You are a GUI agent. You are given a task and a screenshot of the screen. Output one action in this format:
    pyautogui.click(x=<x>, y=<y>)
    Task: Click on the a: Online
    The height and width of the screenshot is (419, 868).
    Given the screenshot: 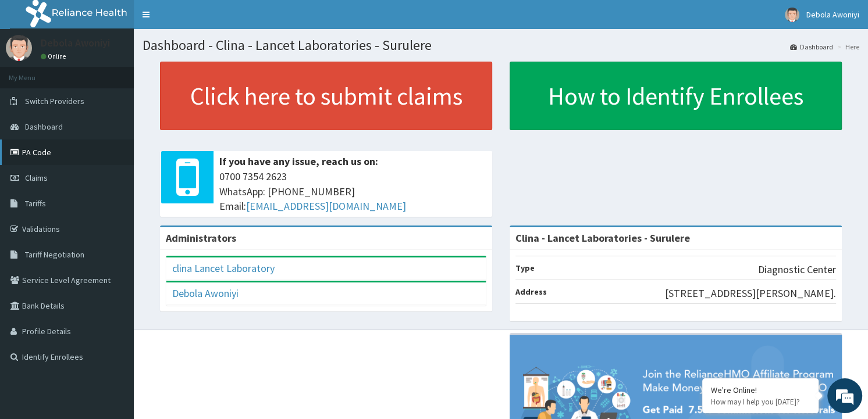 What is the action you would take?
    pyautogui.click(x=55, y=56)
    